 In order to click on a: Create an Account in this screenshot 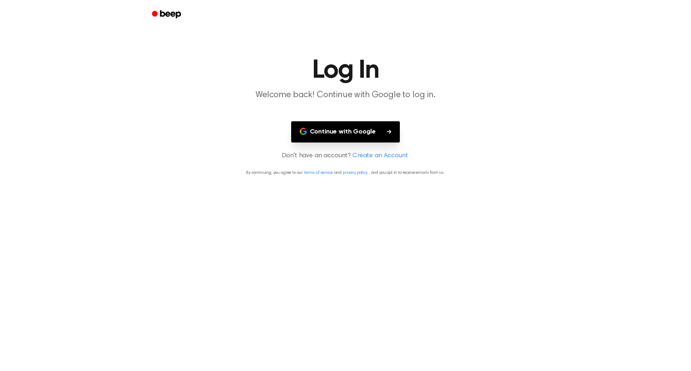, I will do `click(380, 156)`.